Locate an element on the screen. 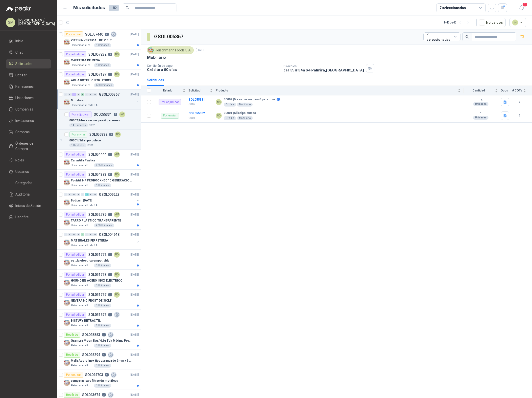 The image size is (532, 398). b: 1 is located at coordinates (481, 114).